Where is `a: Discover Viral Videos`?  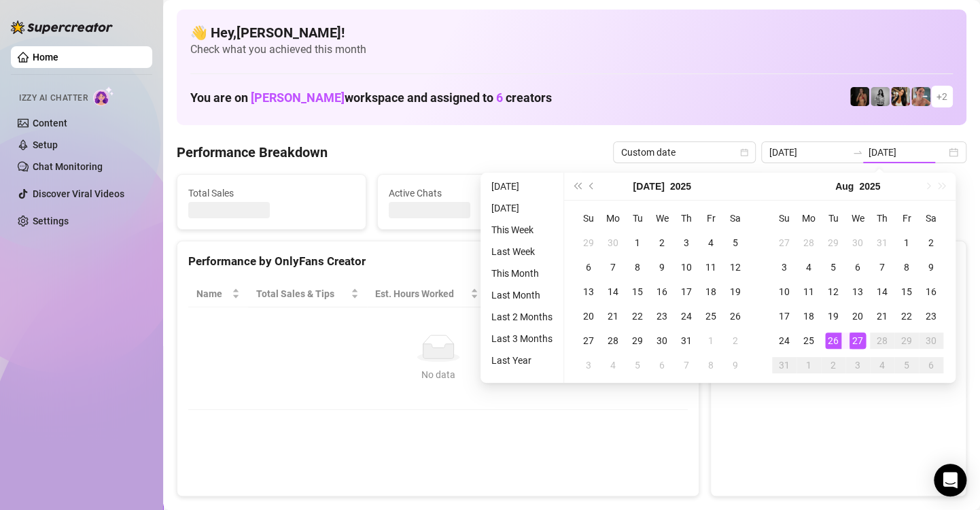 a: Discover Viral Videos is located at coordinates (78, 194).